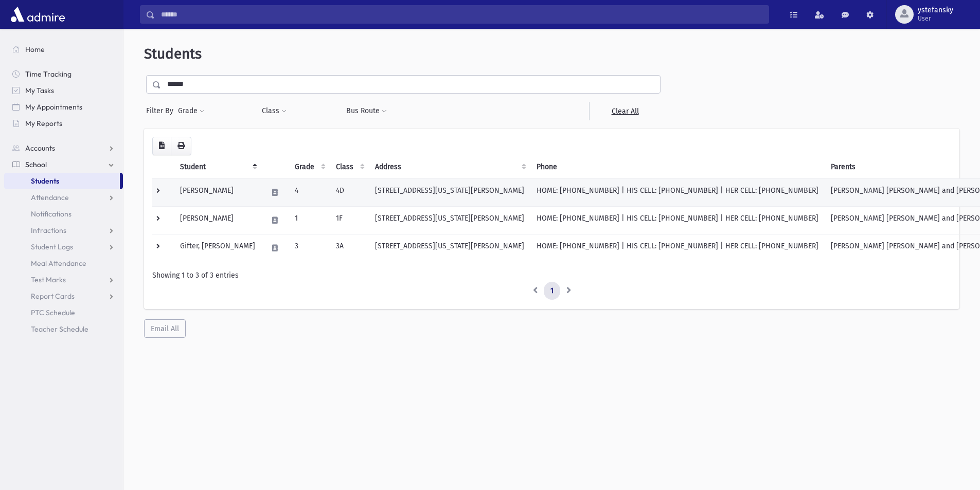 The width and height of the screenshot is (980, 490). What do you see at coordinates (935, 18) in the screenshot?
I see `span: User` at bounding box center [935, 18].